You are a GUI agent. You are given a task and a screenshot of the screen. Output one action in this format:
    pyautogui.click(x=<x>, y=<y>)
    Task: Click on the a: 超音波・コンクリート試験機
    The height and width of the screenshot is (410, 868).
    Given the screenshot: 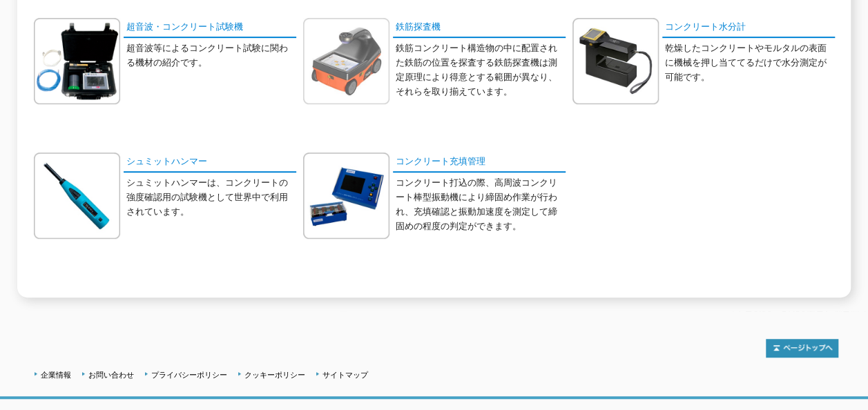 What is the action you would take?
    pyautogui.click(x=210, y=28)
    